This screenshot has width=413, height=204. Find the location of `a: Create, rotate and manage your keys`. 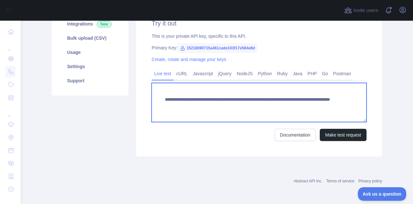

a: Create, rotate and manage your keys is located at coordinates (189, 59).